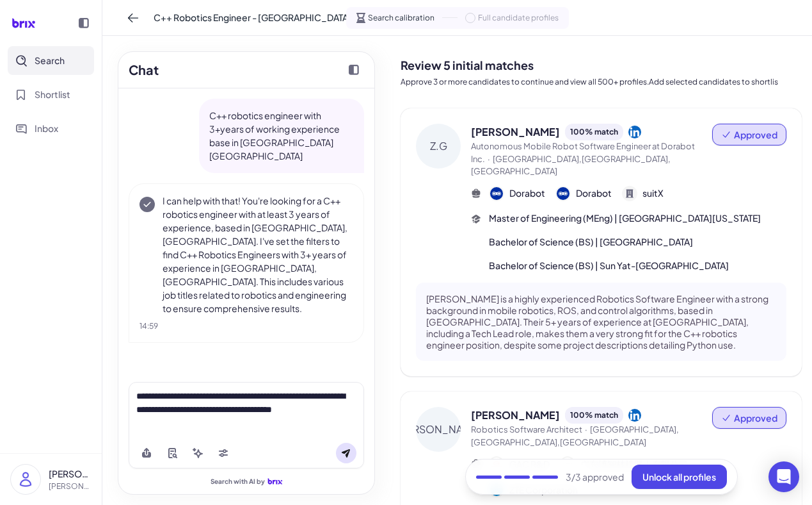 This screenshot has height=505, width=812. I want to click on button: Collapse chat, so click(354, 69).